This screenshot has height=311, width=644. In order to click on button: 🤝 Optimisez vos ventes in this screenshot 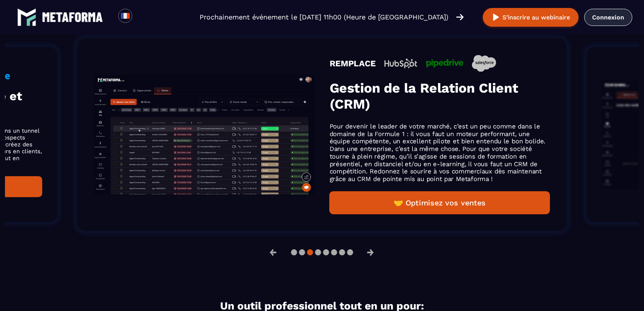, I will do `click(440, 203)`.